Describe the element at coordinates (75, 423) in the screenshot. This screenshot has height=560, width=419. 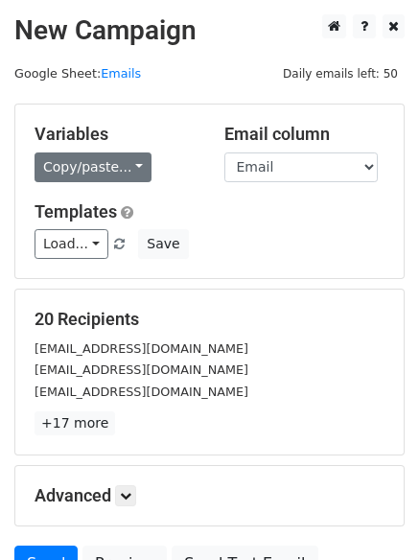
I see `a: +17 more` at that location.